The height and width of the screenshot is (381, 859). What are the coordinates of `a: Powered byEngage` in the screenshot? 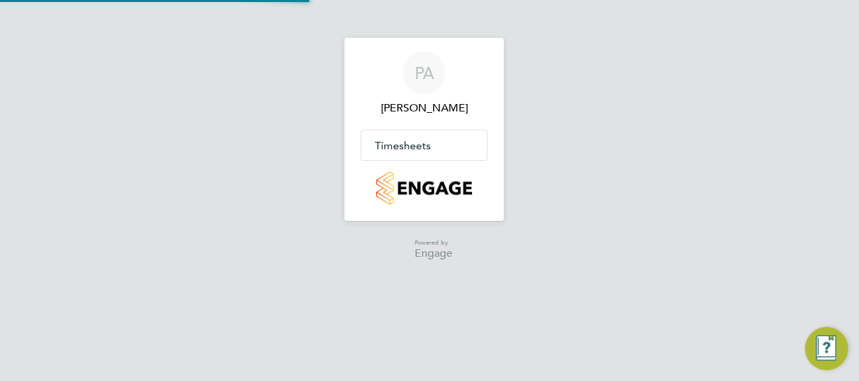 It's located at (424, 248).